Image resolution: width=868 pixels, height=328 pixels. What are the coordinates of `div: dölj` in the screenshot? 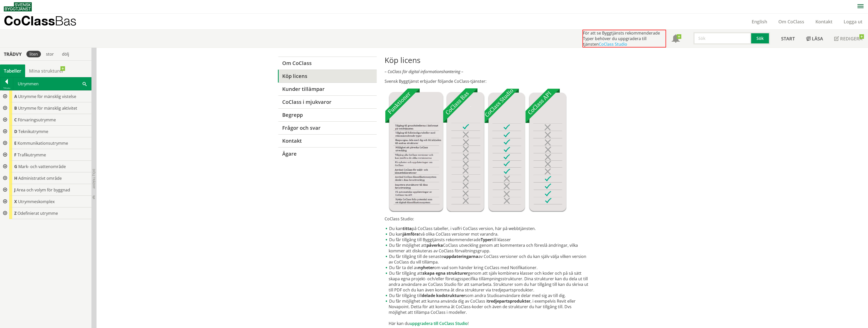 It's located at (66, 54).